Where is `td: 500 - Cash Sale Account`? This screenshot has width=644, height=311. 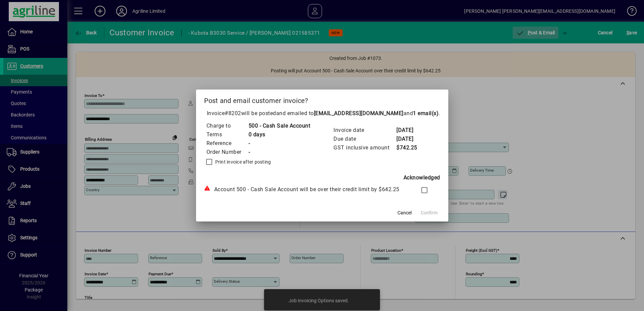 td: 500 - Cash Sale Account is located at coordinates (280, 126).